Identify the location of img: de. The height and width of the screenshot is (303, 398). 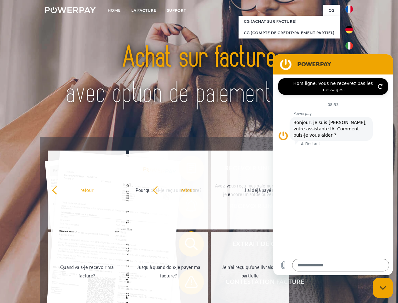
(349, 30).